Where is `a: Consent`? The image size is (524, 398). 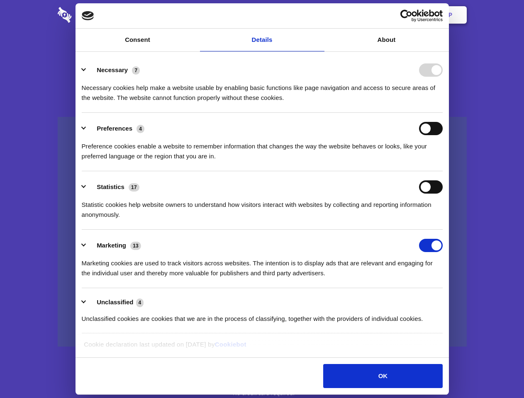 a: Consent is located at coordinates (138, 40).